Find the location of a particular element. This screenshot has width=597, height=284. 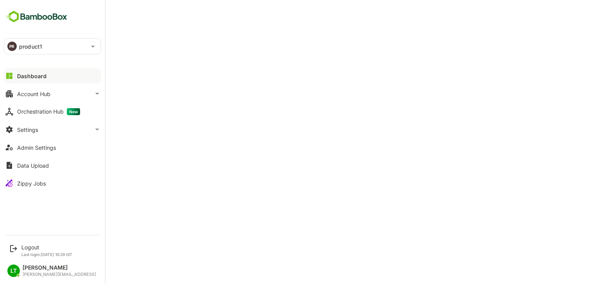

div: Admin Settings is located at coordinates (37, 147).